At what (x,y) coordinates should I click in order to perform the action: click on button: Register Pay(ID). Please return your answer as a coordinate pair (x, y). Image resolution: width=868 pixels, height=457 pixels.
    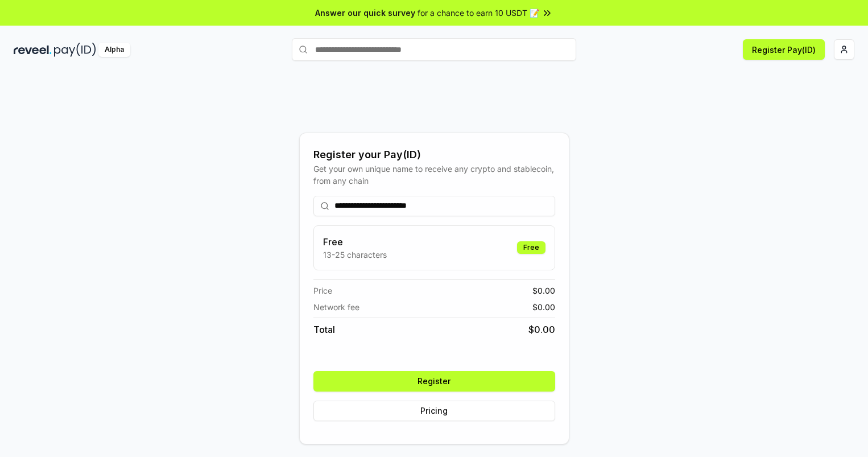
    Looking at the image, I should click on (784, 49).